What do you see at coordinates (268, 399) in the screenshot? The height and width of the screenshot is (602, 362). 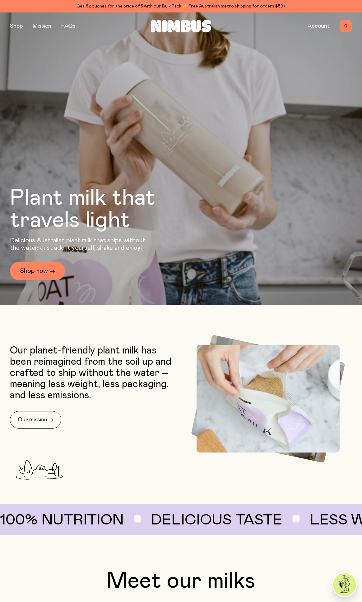 I see `img: Oat Milk pouch being opened` at bounding box center [268, 399].